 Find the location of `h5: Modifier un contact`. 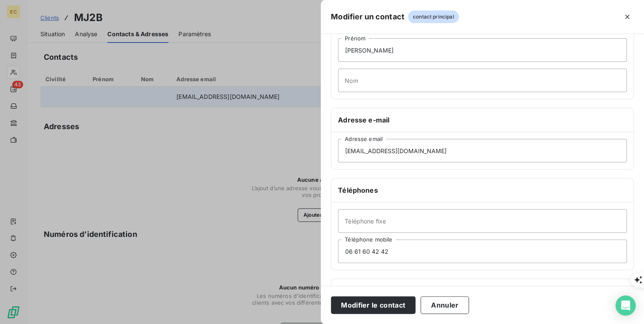

h5: Modifier un contact is located at coordinates (368, 17).